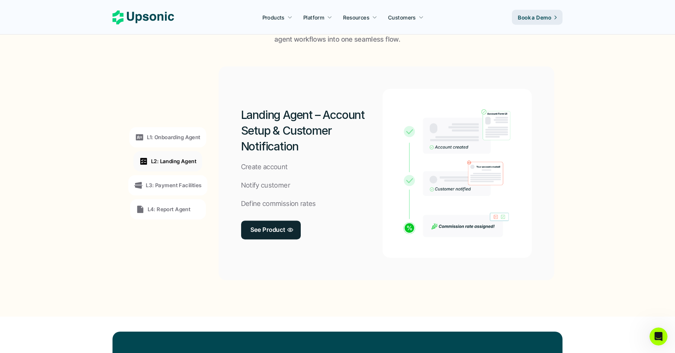  I want to click on p: L4: Report Agent, so click(169, 209).